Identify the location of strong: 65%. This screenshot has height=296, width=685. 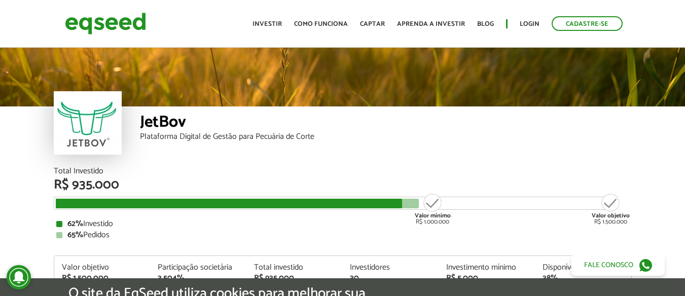
(75, 235).